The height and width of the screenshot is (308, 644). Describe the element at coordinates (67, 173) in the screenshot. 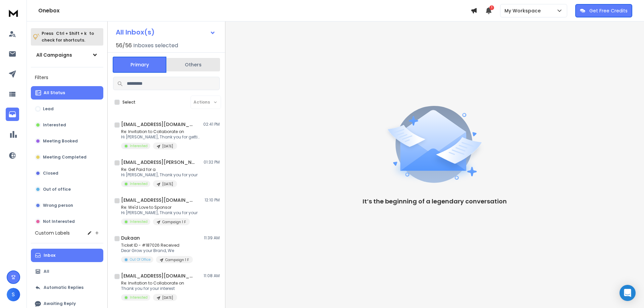

I see `button: Closed` at that location.